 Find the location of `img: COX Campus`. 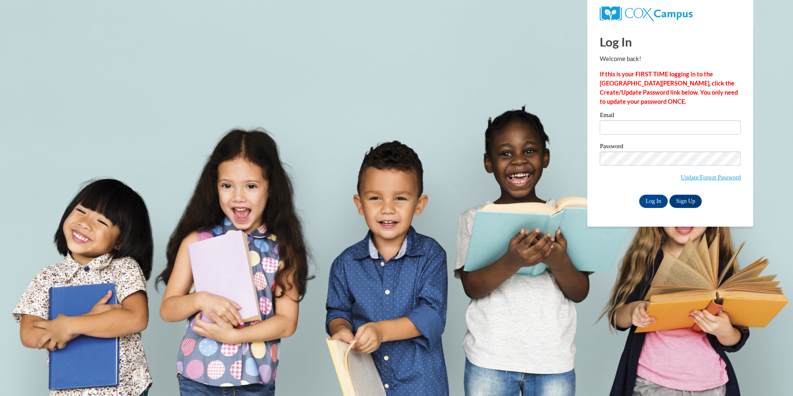

img: COX Campus is located at coordinates (646, 14).